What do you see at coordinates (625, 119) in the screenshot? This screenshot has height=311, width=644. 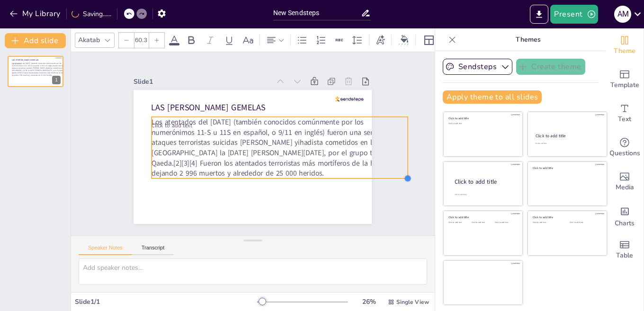 I see `span: Text` at bounding box center [625, 119].